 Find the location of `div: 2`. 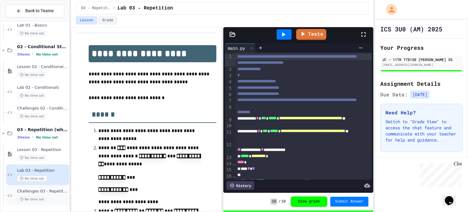

div: 2 is located at coordinates (229, 69).